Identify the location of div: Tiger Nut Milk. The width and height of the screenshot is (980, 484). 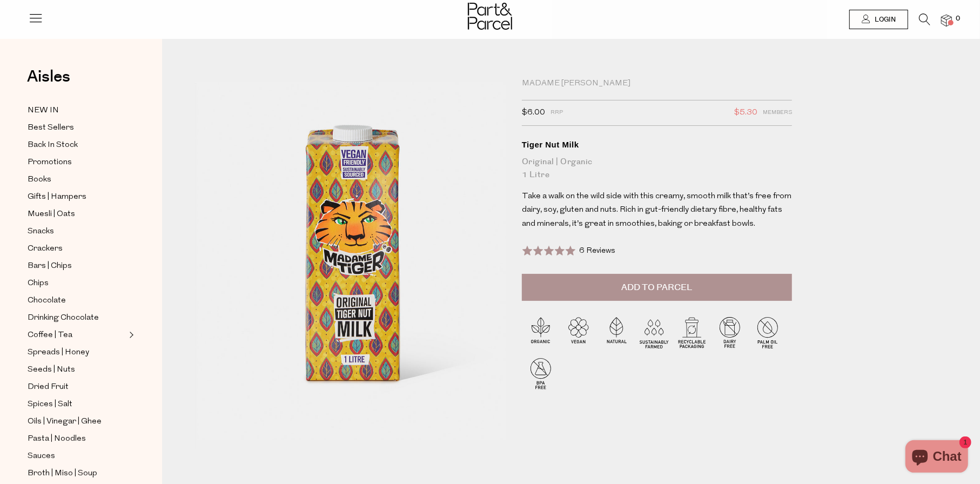
(657, 145).